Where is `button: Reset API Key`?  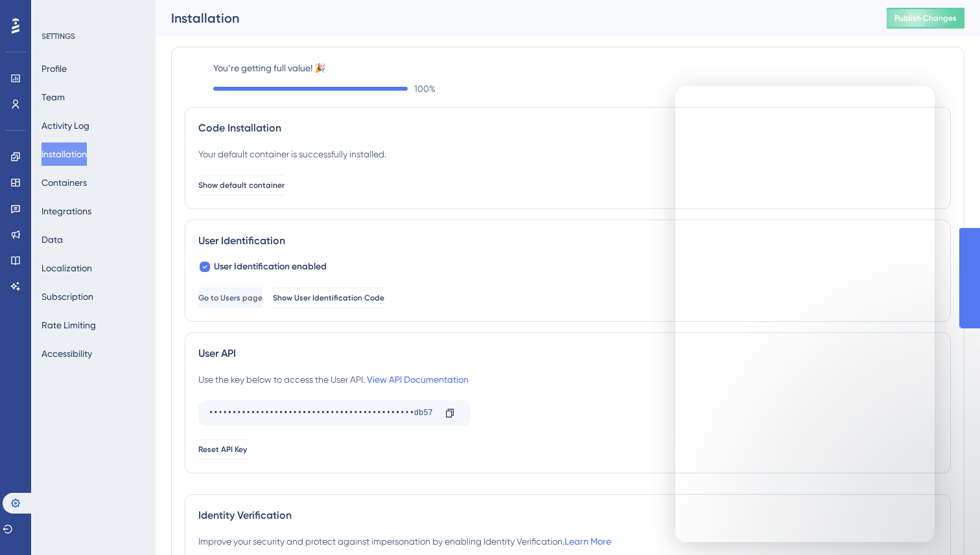
button: Reset API Key is located at coordinates (223, 450).